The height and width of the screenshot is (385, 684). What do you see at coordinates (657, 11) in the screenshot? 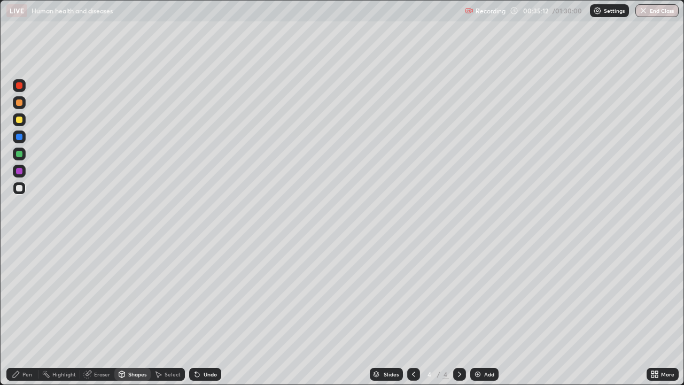
I see `button: End Class` at bounding box center [657, 11].